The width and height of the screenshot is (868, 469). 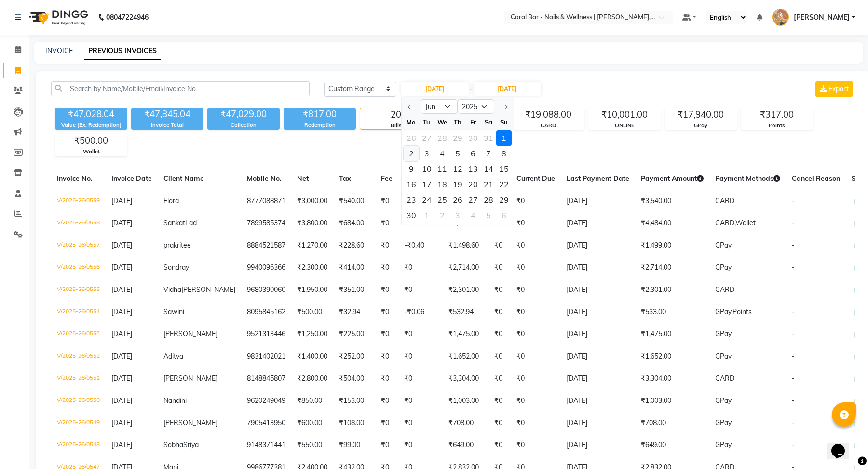 I want to click on td: V/2025-26/0559, so click(x=78, y=201).